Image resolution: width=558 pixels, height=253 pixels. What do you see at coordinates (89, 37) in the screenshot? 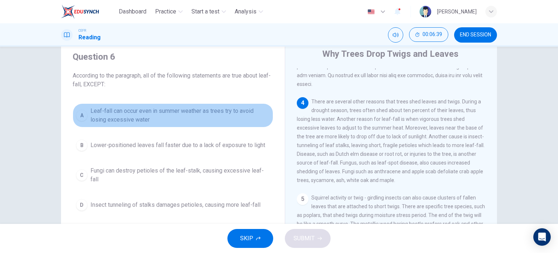
I see `h1: Reading` at bounding box center [89, 37].